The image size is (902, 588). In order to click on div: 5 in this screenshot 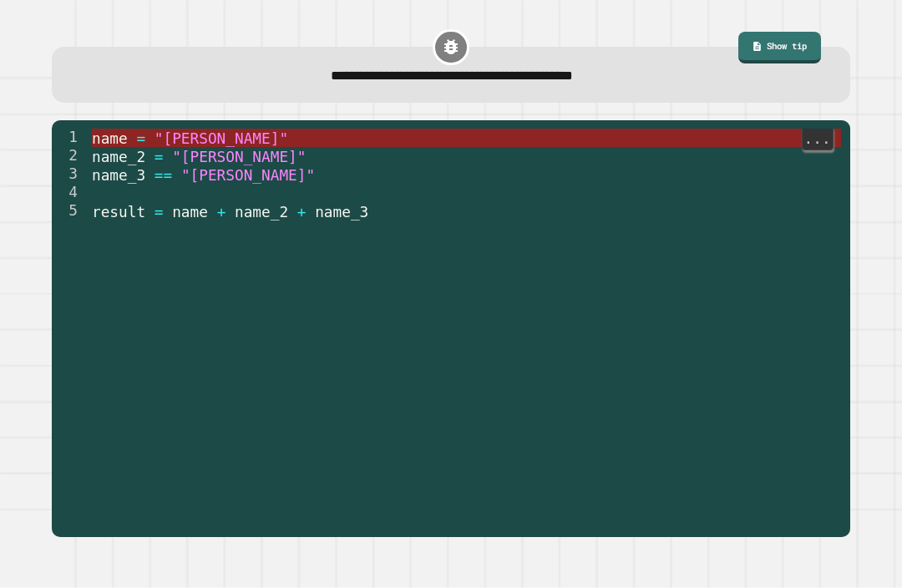, I will do `click(70, 211)`.